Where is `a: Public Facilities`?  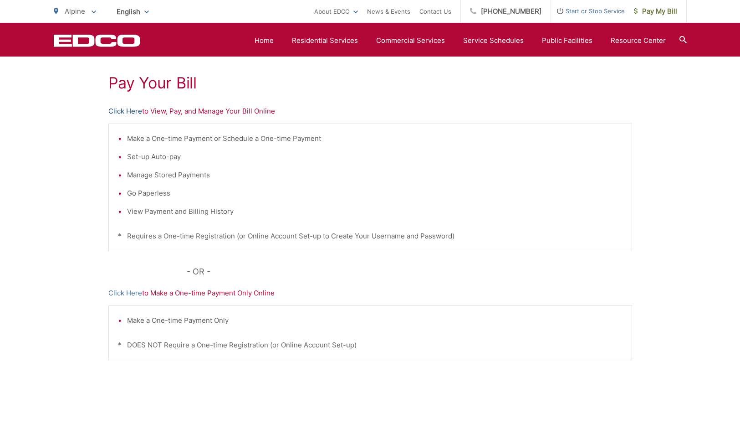
a: Public Facilities is located at coordinates (567, 41).